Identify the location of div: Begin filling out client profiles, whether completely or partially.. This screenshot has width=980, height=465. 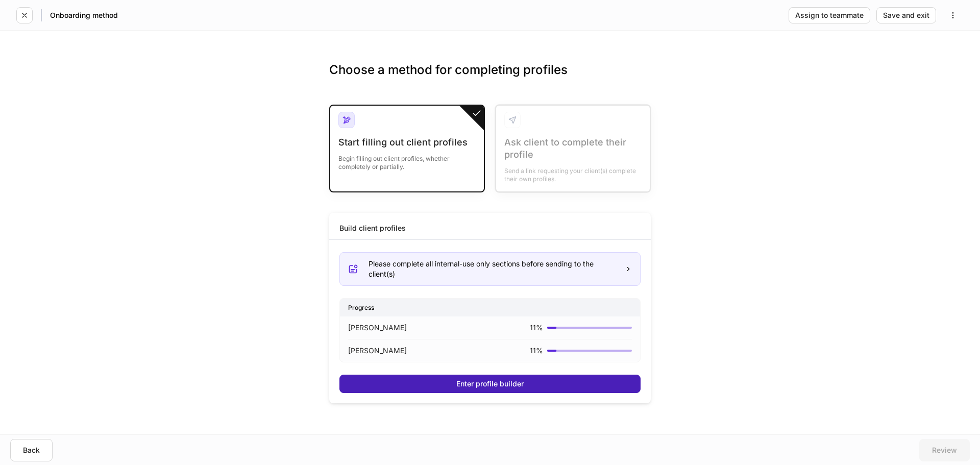
(406, 159).